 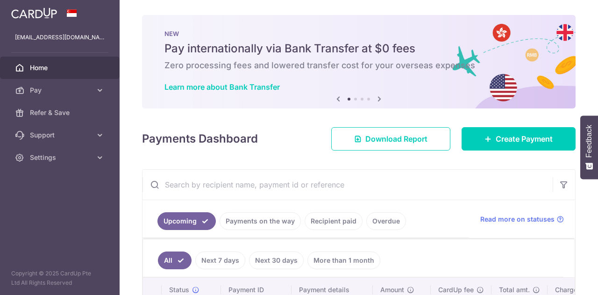 I want to click on span: Read more on statuses, so click(x=517, y=219).